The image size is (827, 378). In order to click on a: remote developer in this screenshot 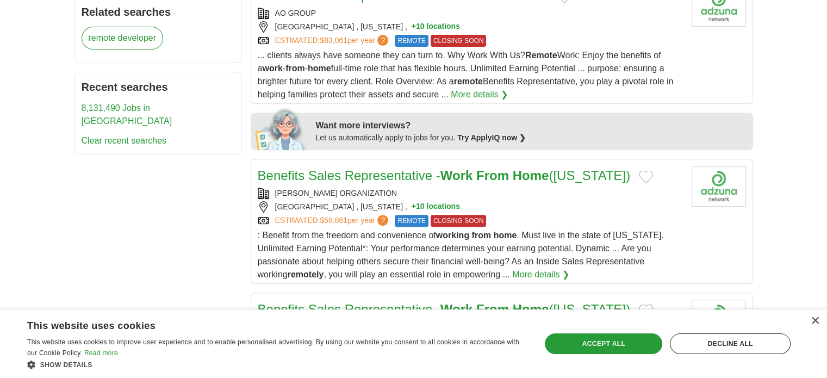, I will do `click(122, 38)`.